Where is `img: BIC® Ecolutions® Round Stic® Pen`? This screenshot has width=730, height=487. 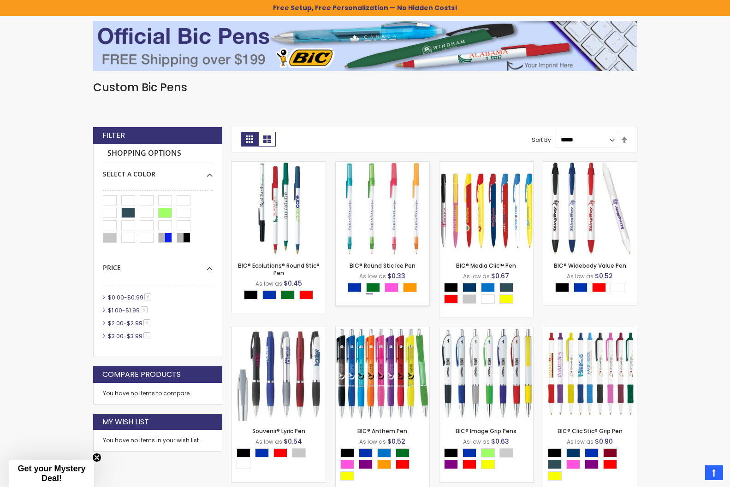
img: BIC® Ecolutions® Round Stic® Pen is located at coordinates (278, 208).